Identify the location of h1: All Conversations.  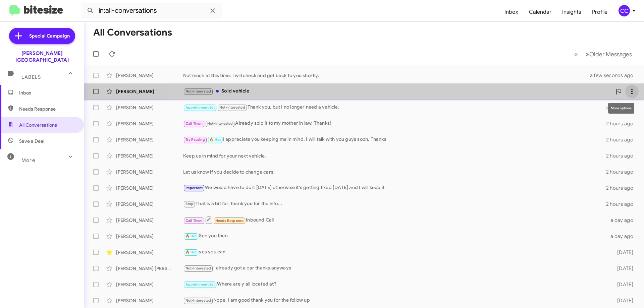
(133, 33).